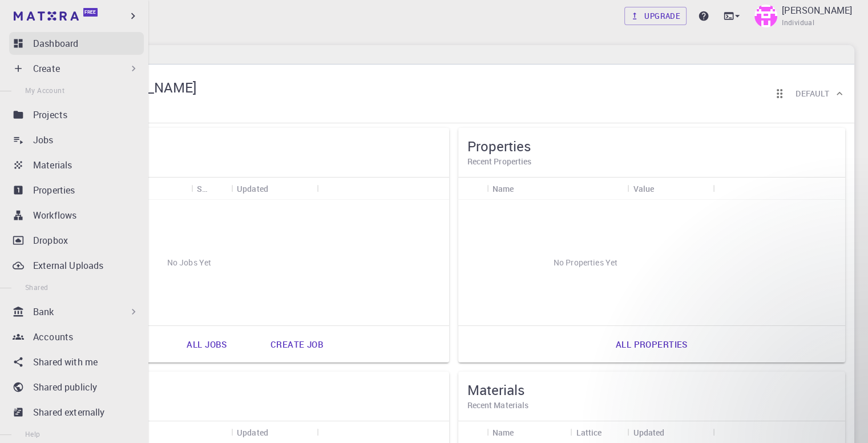  What do you see at coordinates (76, 311) in the screenshot?
I see `div: Bank` at bounding box center [76, 311].